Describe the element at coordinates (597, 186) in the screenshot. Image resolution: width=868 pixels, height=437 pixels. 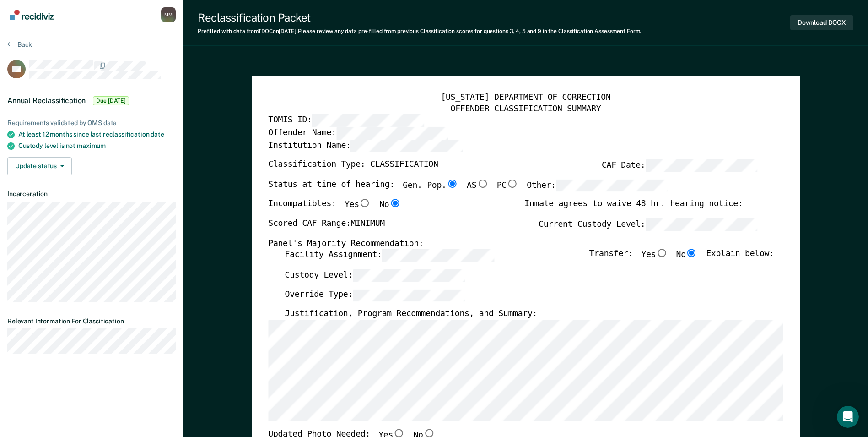
I see `label: Other:` at that location.